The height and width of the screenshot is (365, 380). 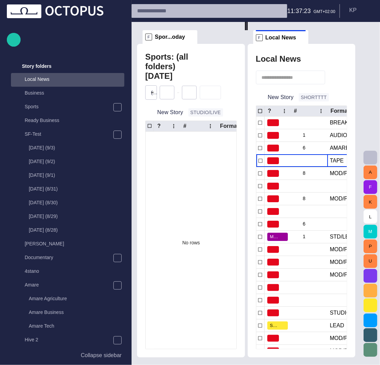 I want to click on button: K, so click(x=371, y=202).